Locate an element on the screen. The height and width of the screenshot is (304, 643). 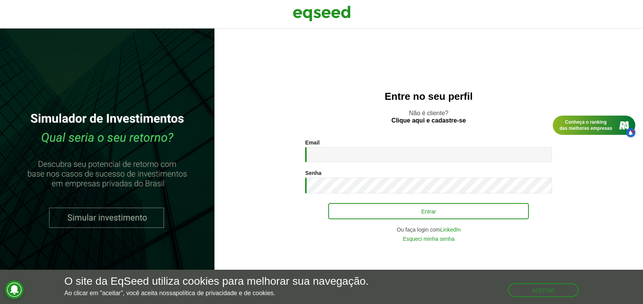
p: Ao clicar em "aceitar", você aceita nossa . is located at coordinates (216, 293).